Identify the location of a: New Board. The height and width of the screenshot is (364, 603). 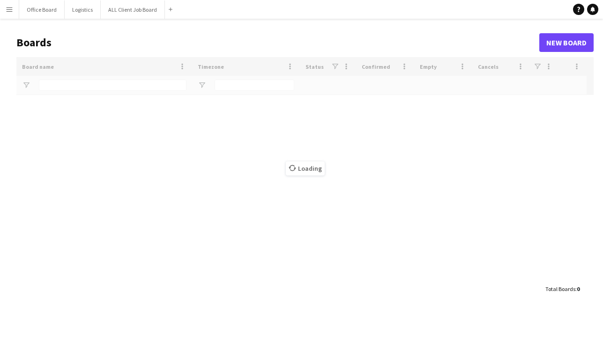
(567, 43).